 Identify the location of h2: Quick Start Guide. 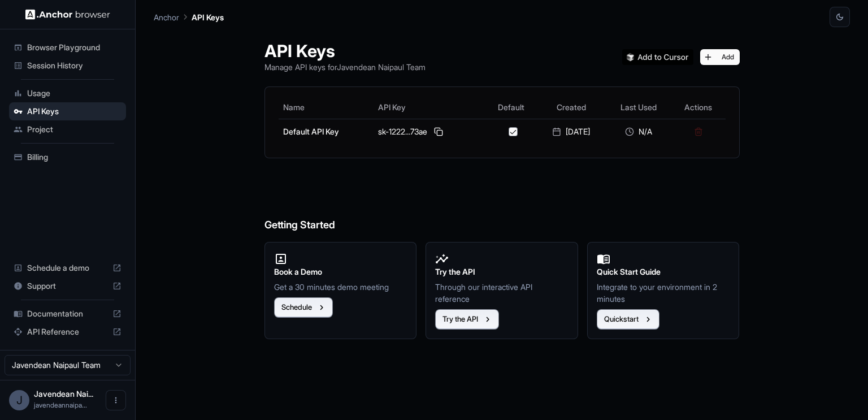
(663, 272).